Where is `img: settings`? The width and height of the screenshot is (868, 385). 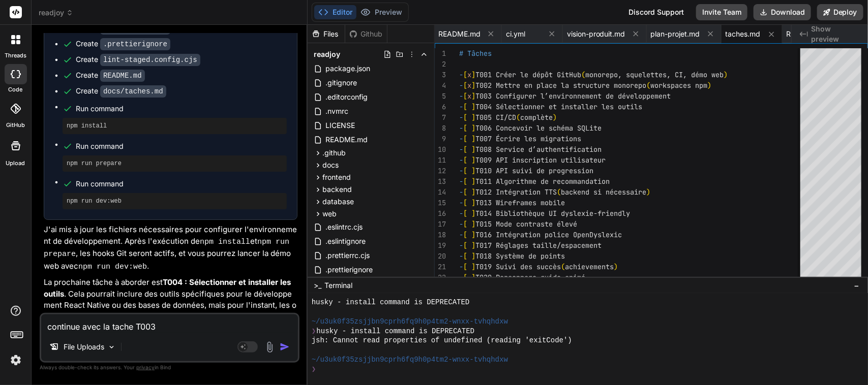 img: settings is located at coordinates (16, 360).